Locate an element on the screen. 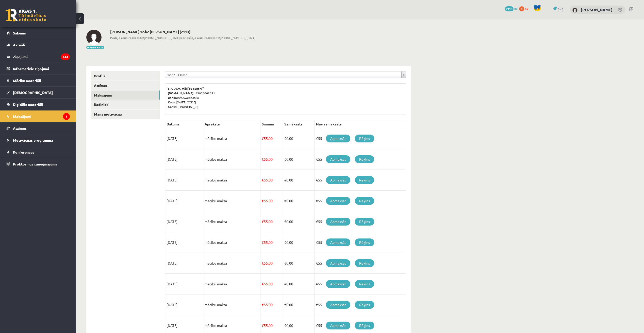 The width and height of the screenshot is (644, 333). b: Pēdējo reizi redzēts is located at coordinates (125, 38).